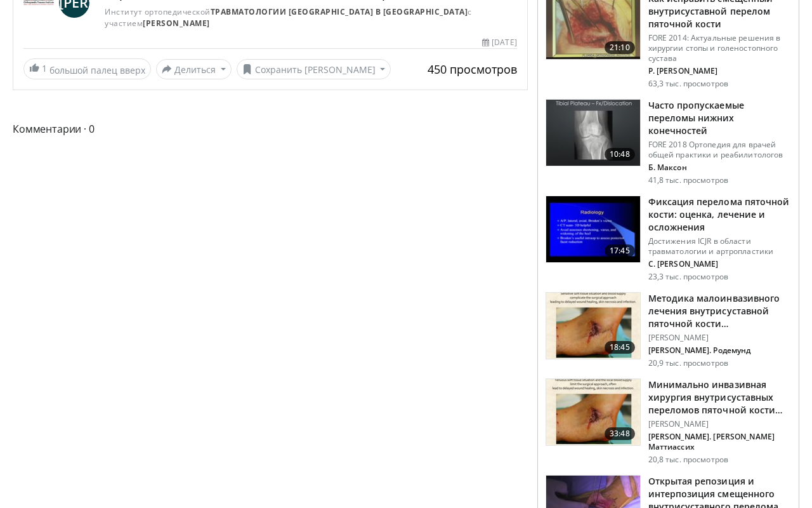 The height and width of the screenshot is (508, 812). I want to click on font: 18:45, so click(620, 346).